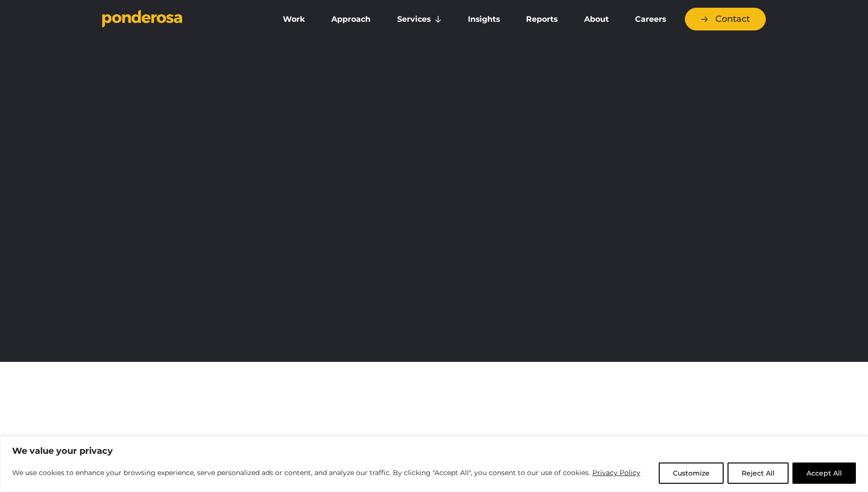 This screenshot has width=868, height=492. I want to click on button: Accept All, so click(824, 473).